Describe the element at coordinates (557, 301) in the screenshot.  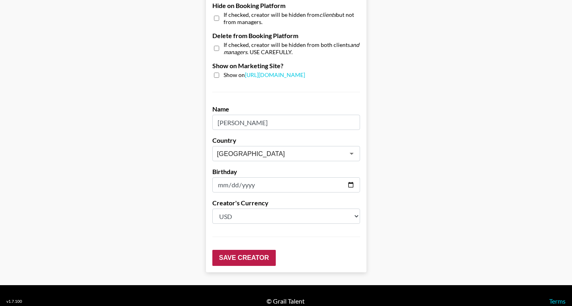
I see `a: Terms` at that location.